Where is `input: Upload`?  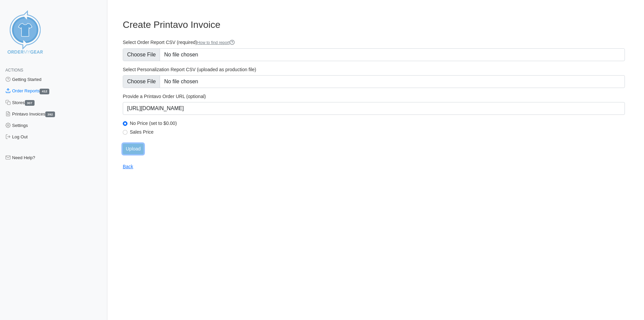
input: Upload is located at coordinates (133, 149).